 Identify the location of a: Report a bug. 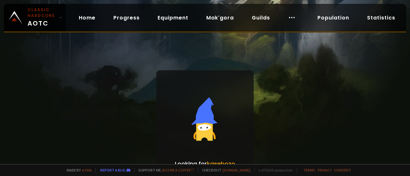
(113, 170).